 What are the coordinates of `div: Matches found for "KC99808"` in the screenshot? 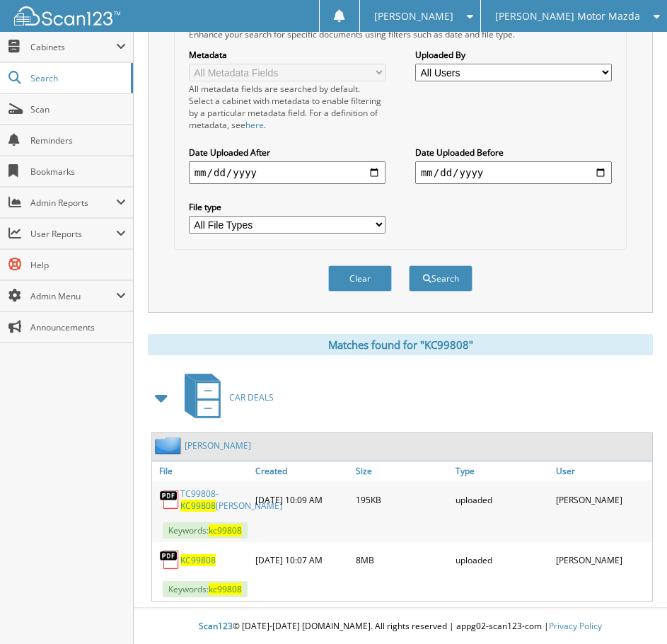 It's located at (400, 345).